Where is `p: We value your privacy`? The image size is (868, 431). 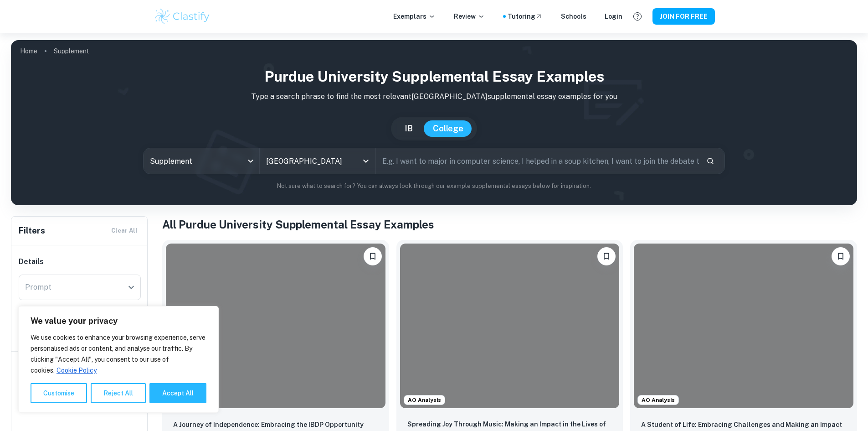
p: We value your privacy is located at coordinates (119, 321).